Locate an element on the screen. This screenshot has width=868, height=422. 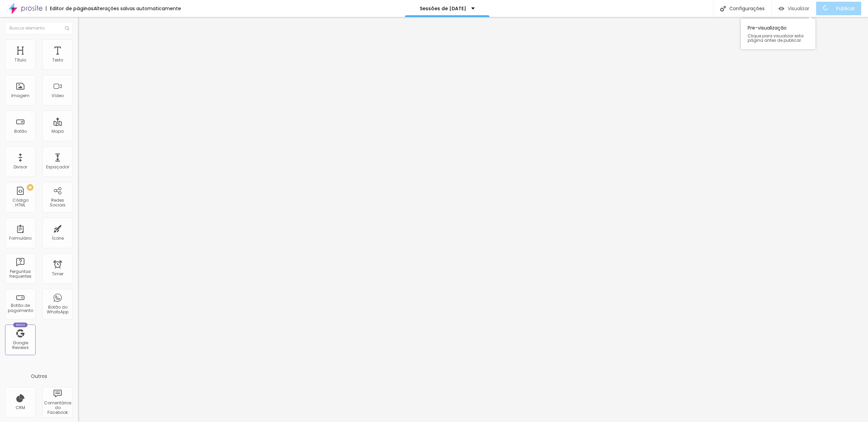
img: view-1.svg is located at coordinates (782, 9).